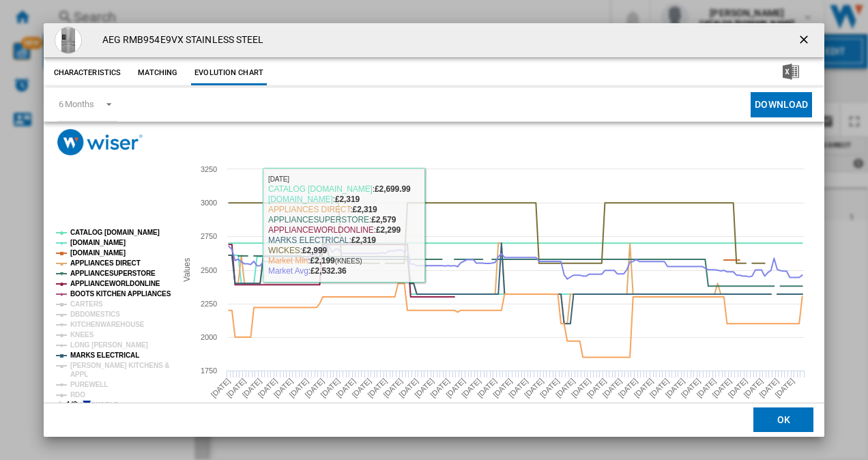 This screenshot has width=868, height=460. What do you see at coordinates (180, 40) in the screenshot?
I see `h4: AEG RMB954E9VX STAINLESS STEEL` at bounding box center [180, 40].